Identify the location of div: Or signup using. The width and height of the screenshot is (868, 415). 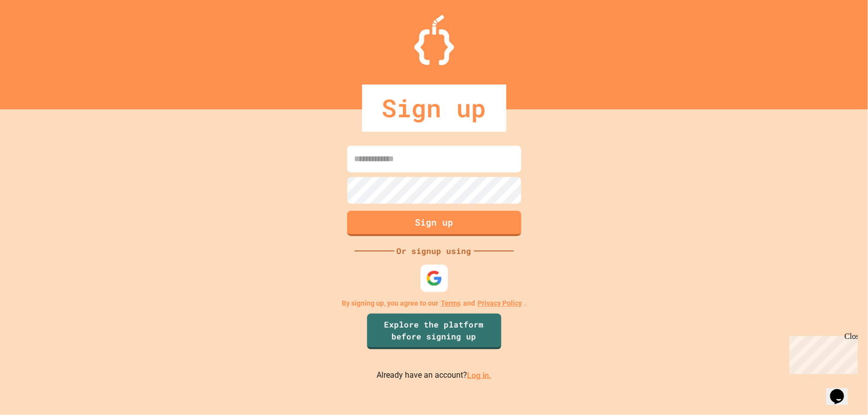
(434, 251).